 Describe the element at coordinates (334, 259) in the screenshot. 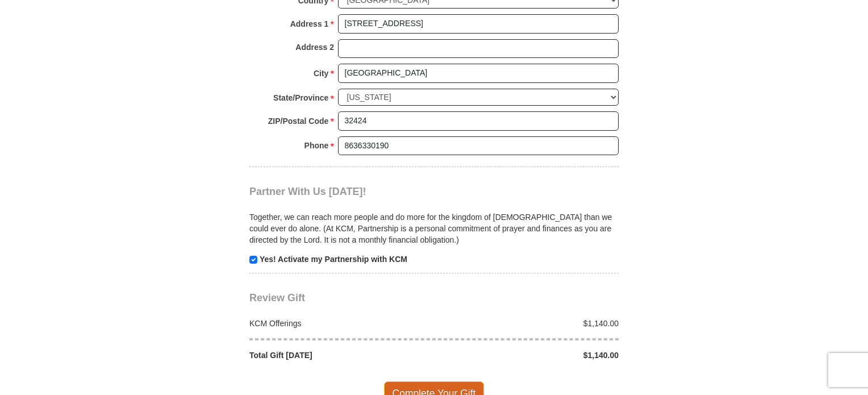

I see `strong: Yes! Activate my Partnership with KCM` at that location.